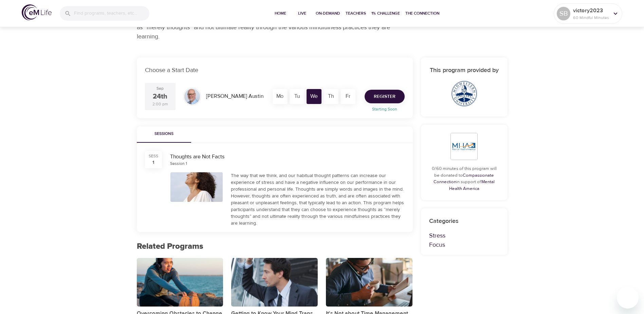 The width and height of the screenshot is (644, 314). Describe the element at coordinates (153, 162) in the screenshot. I see `div: 1` at that location.